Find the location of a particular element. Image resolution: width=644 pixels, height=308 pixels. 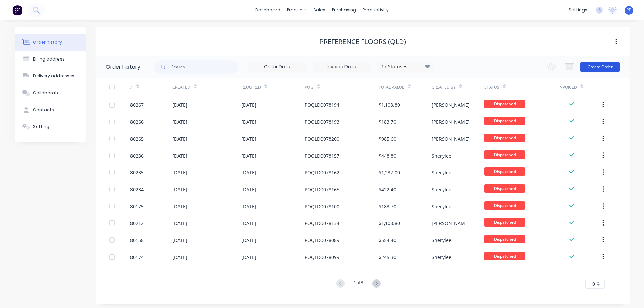

input: Order Date is located at coordinates (277, 67).